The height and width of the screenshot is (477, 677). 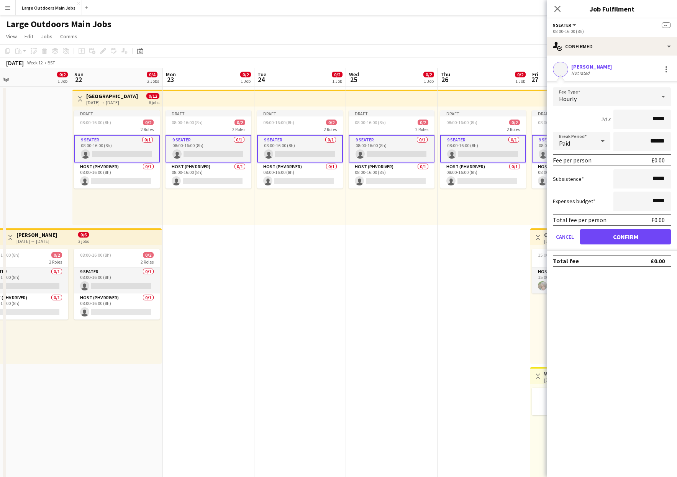 I want to click on a: View, so click(x=11, y=36).